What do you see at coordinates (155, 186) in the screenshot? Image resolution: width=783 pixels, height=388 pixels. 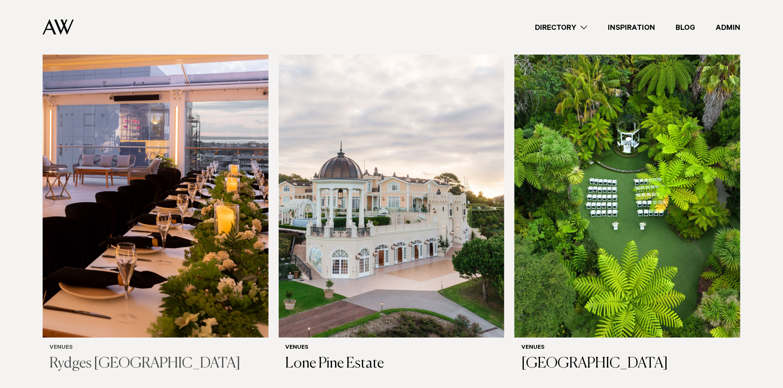 I see `img: Auckland Weddings Venues | Rydges Auckland` at bounding box center [155, 186].